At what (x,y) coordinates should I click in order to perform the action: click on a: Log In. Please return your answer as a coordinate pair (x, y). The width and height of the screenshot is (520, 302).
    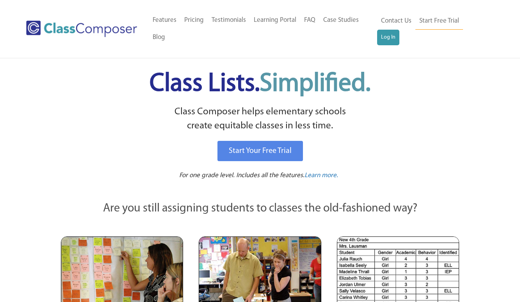
    Looking at the image, I should click on (388, 37).